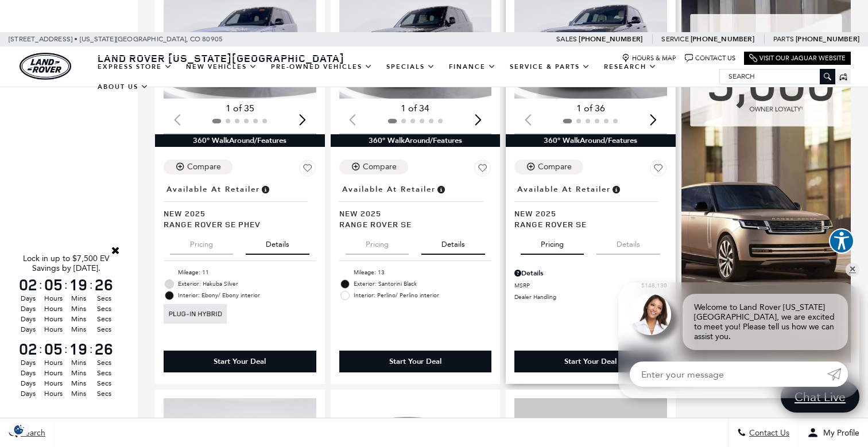 This screenshot has height=447, width=868. What do you see at coordinates (195, 39) in the screenshot?
I see `span: CO` at bounding box center [195, 39].